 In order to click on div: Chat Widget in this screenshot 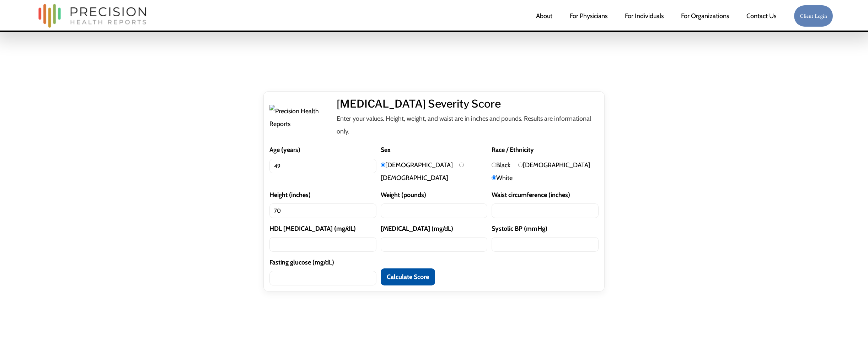, I will do `click(804, 292)`.